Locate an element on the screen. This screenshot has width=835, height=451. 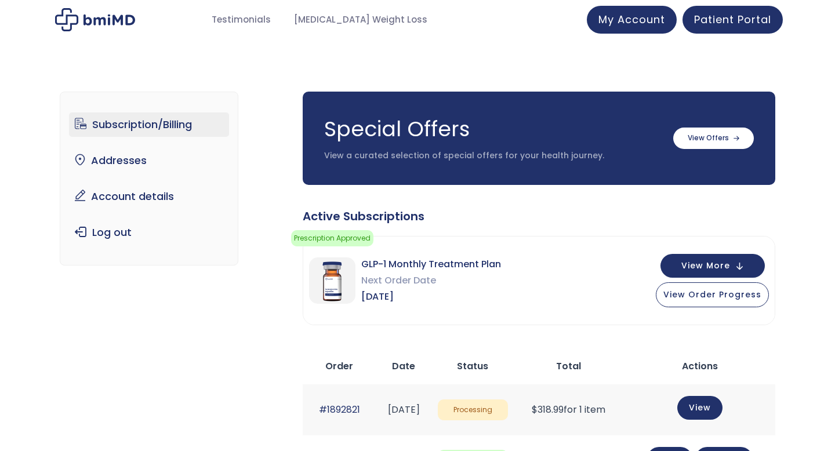
button: View Order Progress is located at coordinates (712, 295).